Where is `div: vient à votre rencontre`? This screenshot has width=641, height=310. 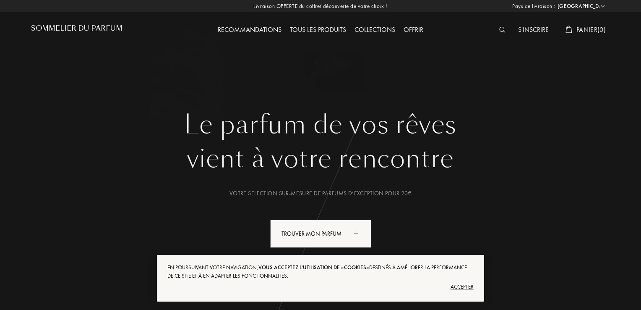 div: vient à votre rencontre is located at coordinates (320, 159).